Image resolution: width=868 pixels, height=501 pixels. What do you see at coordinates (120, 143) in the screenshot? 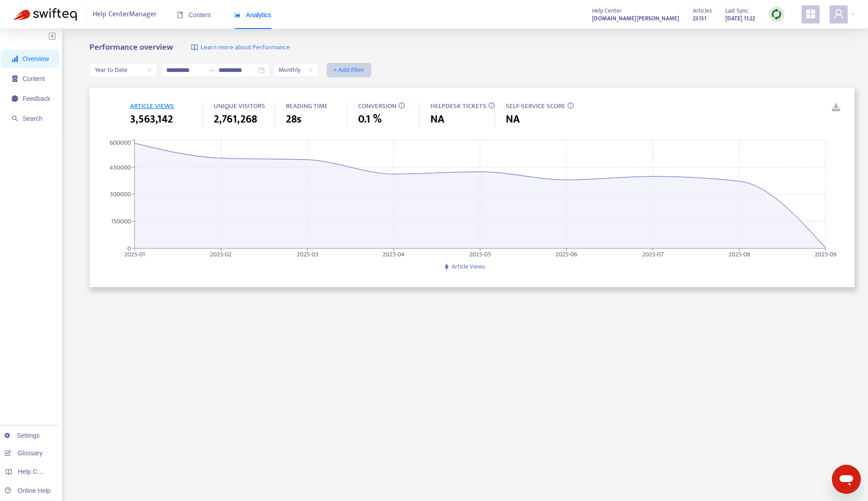
I see `tspan: 600000` at bounding box center [120, 143].